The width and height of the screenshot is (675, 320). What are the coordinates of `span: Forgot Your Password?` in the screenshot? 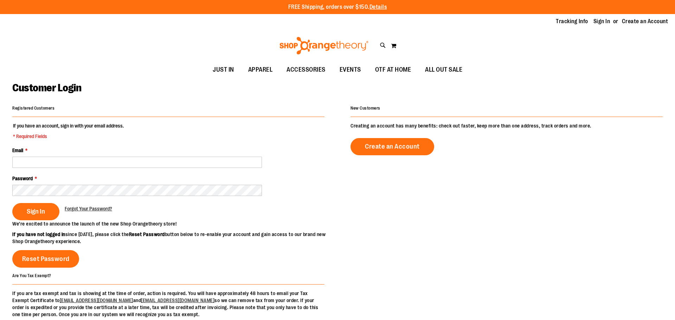 It's located at (88, 209).